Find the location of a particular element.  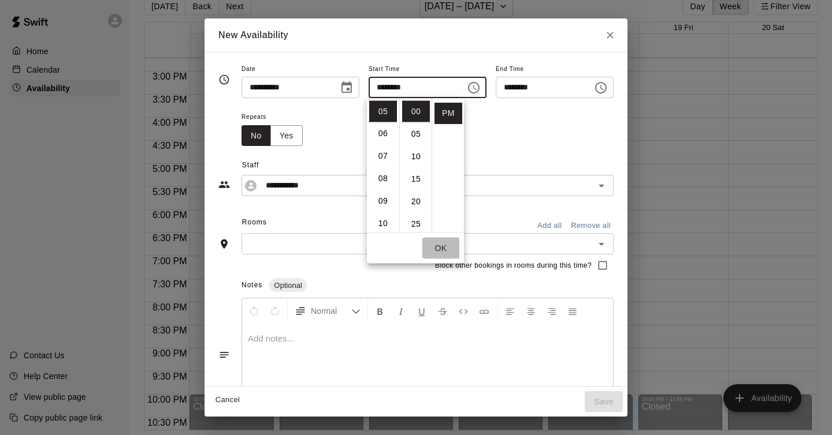

button: Choose time, selected time is 5:00 PM is located at coordinates (474, 88).